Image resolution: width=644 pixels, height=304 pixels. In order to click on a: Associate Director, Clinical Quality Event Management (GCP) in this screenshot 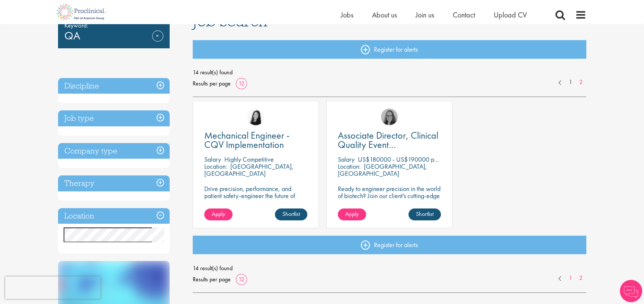, I will do `click(389, 140)`.